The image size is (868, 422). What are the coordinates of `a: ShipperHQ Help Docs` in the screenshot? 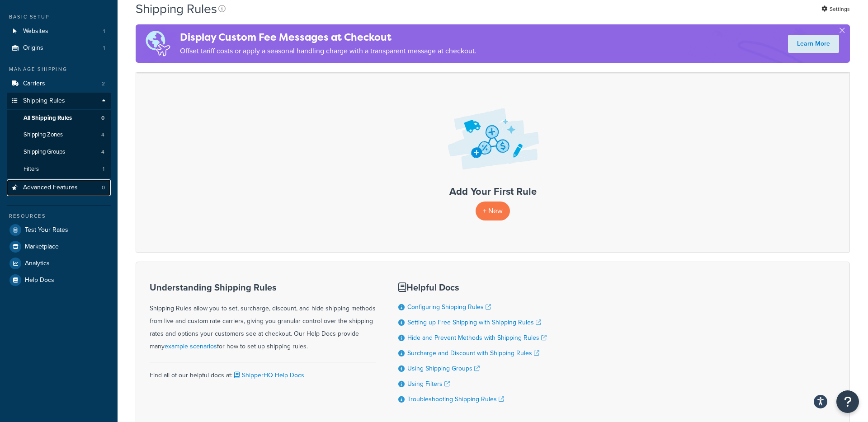 It's located at (268, 375).